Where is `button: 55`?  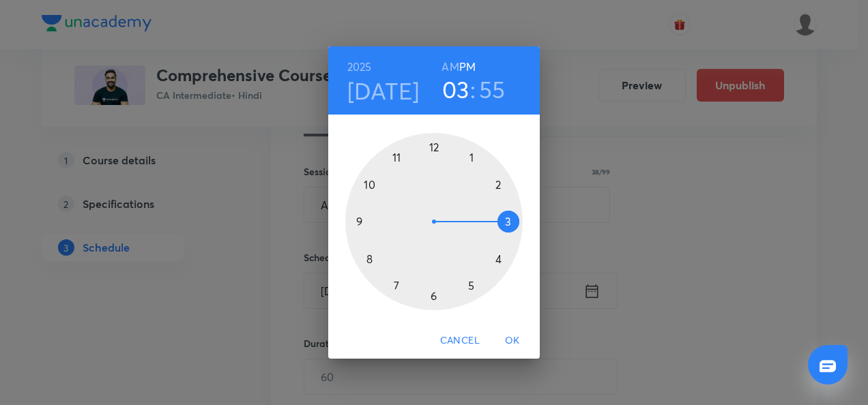 button: 55 is located at coordinates (492, 89).